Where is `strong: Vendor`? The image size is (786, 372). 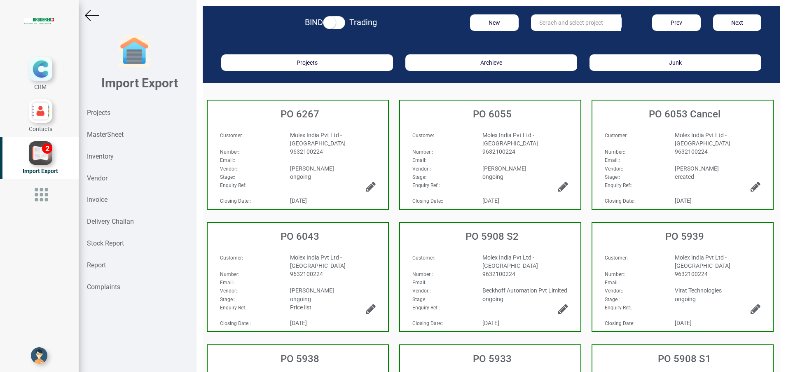
strong: Vendor is located at coordinates (97, 178).